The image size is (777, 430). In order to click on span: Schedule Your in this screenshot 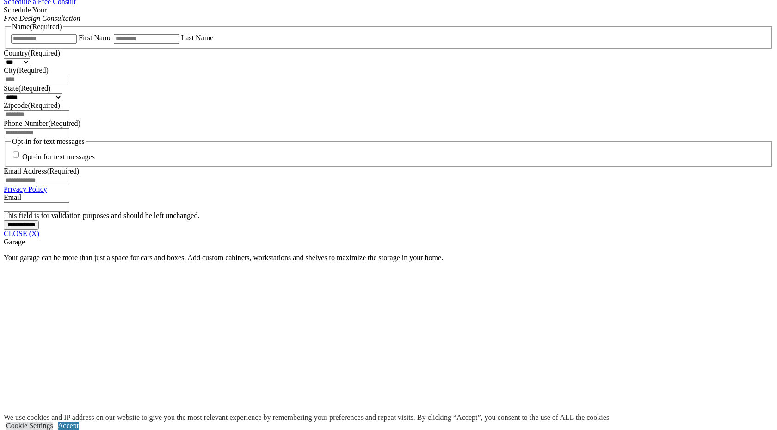, I will do `click(42, 14)`.